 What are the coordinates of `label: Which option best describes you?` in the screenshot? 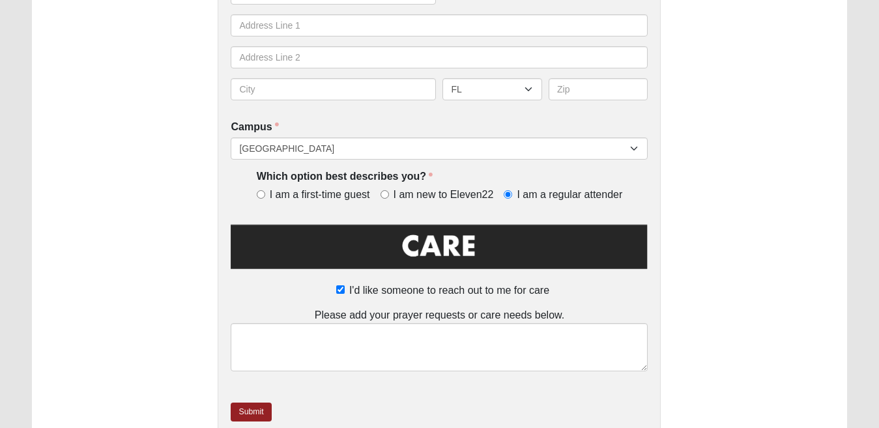 It's located at (345, 177).